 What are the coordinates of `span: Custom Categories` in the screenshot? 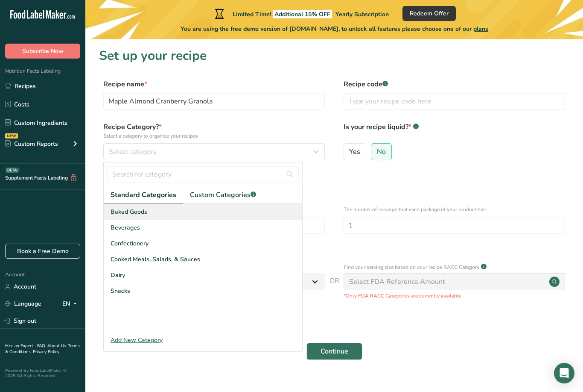 It's located at (223, 194).